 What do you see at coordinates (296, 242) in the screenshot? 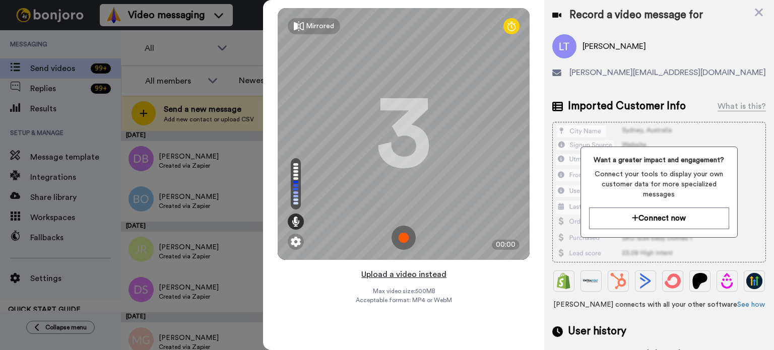
I see `img: ic_gear.svg` at bounding box center [296, 242].